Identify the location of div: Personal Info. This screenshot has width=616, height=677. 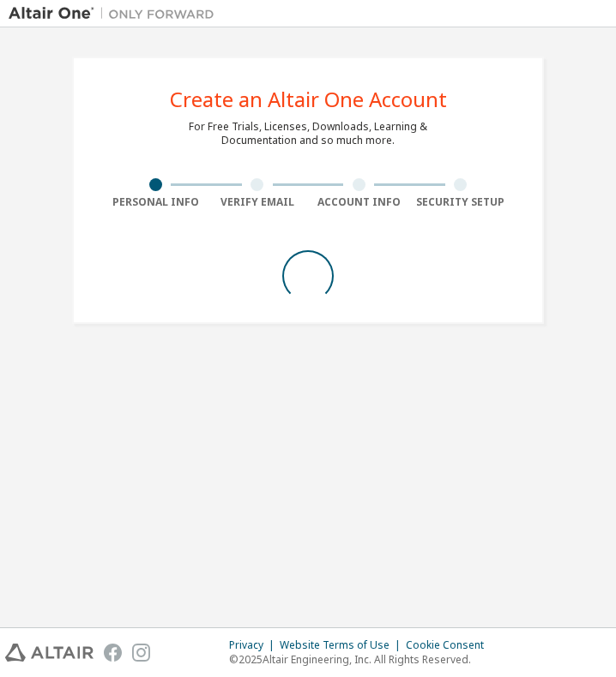
(155, 202).